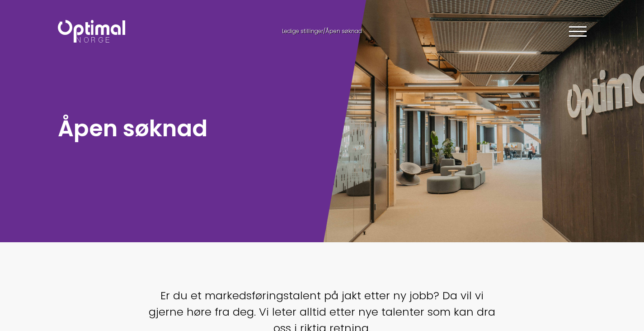 This screenshot has width=644, height=331. I want to click on h1: Åpen søknad, so click(188, 128).